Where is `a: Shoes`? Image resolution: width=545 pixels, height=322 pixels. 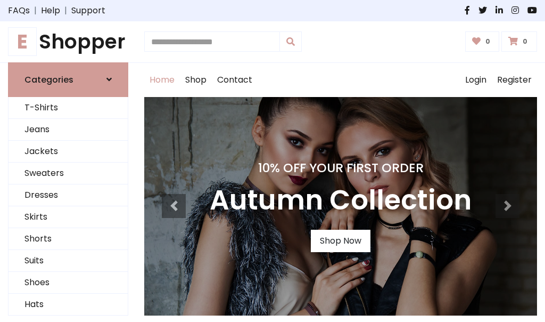
a: Shoes is located at coordinates (68, 282).